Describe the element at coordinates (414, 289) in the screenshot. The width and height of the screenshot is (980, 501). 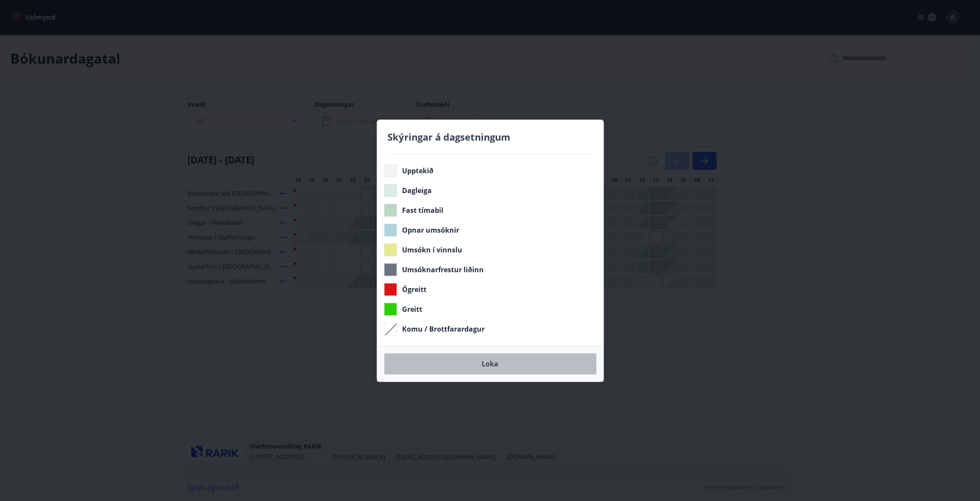
I see `span: Ógreitt` at that location.